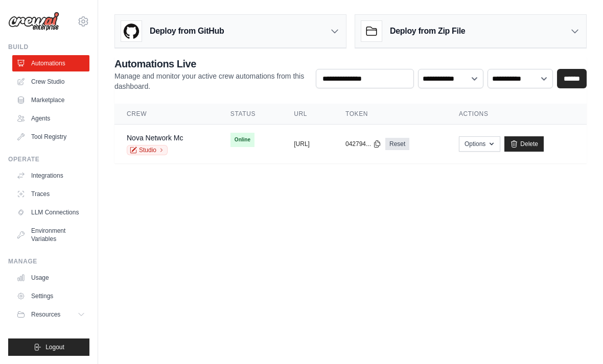  Describe the element at coordinates (51, 194) in the screenshot. I see `a: Traces` at that location.